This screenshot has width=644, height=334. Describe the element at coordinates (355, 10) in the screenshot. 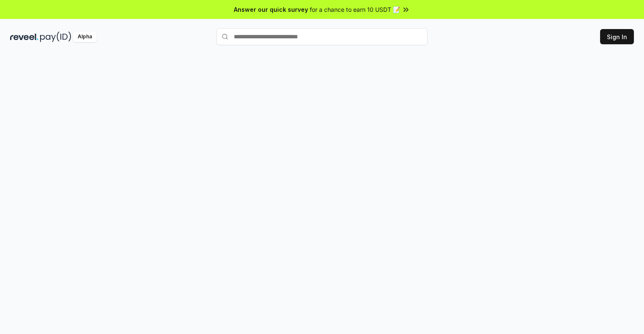

I see `span: for a chance to earn 10 USDT 📝` at that location.